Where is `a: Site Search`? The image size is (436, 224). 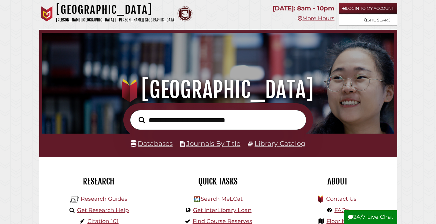 a: Site Search is located at coordinates (368, 20).